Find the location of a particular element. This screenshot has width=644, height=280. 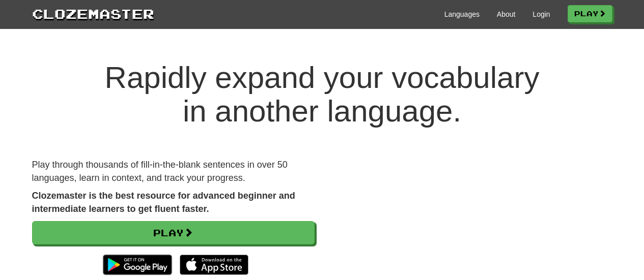

a: Login is located at coordinates (541, 14).